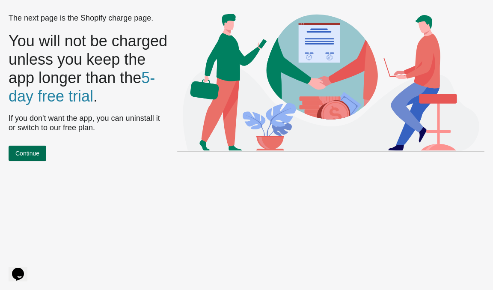 This screenshot has height=290, width=493. Describe the element at coordinates (89, 123) in the screenshot. I see `p: If you don't want the app, you can uninstall it or switch to our free plan.` at that location.